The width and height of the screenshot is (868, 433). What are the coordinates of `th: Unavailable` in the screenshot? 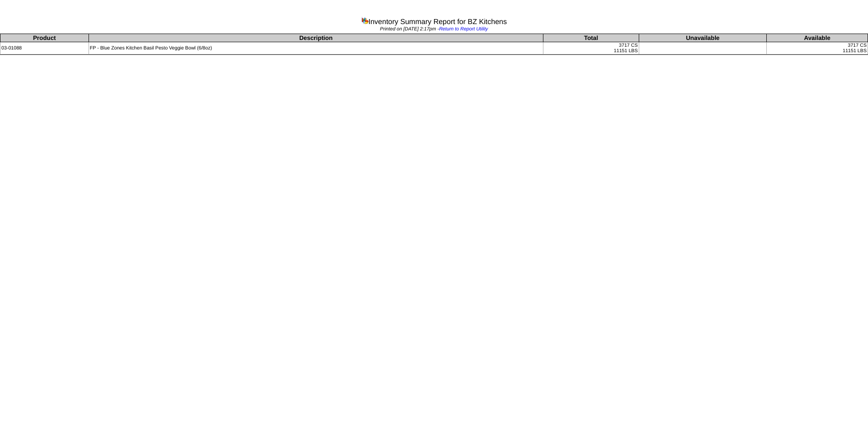 It's located at (703, 38).